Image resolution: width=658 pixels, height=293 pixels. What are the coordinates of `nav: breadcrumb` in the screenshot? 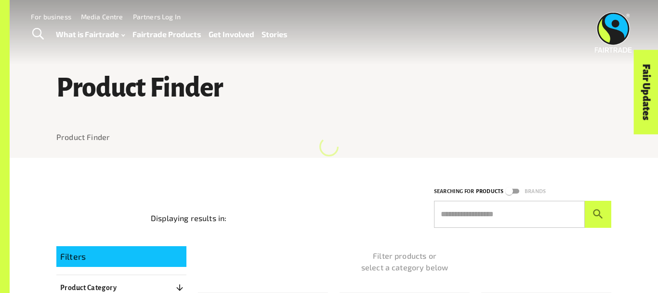 It's located at (334, 137).